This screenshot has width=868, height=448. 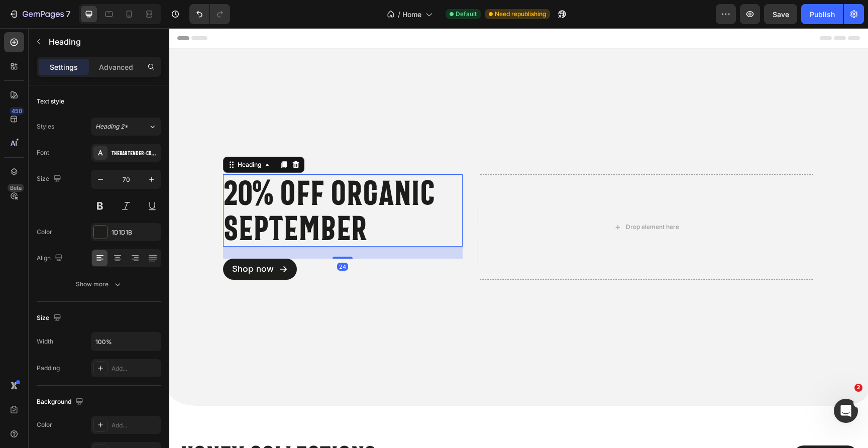 What do you see at coordinates (135, 153) in the screenshot?
I see `div: TheBartender-CondSerif` at bounding box center [135, 153].